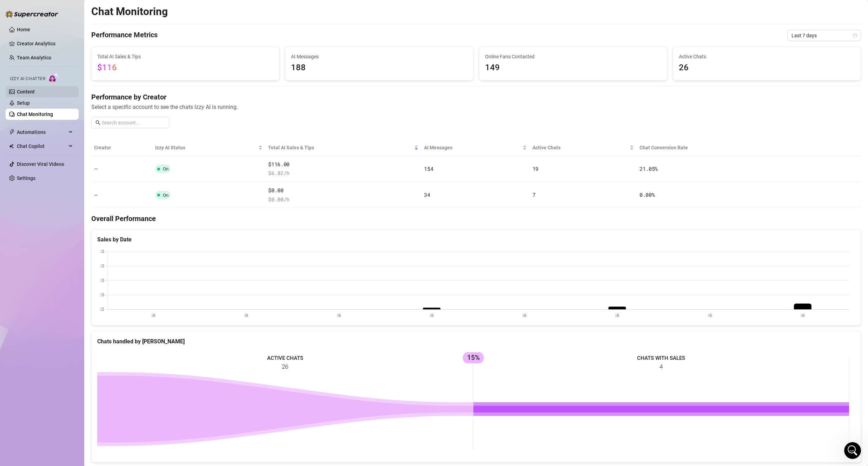 The width and height of the screenshot is (868, 466). Describe the element at coordinates (209, 148) in the screenshot. I see `th: Izzy AI Status` at that location.